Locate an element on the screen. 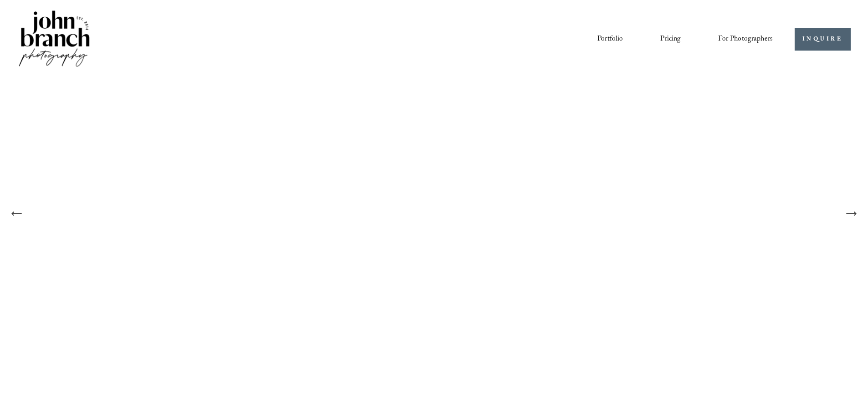  span: For Photographers is located at coordinates (745, 39).